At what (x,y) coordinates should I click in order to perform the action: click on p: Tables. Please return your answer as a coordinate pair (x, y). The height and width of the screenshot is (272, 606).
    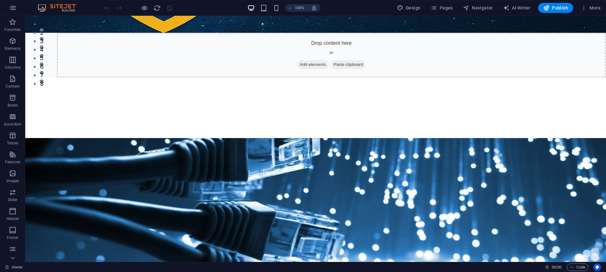
    Looking at the image, I should click on (13, 143).